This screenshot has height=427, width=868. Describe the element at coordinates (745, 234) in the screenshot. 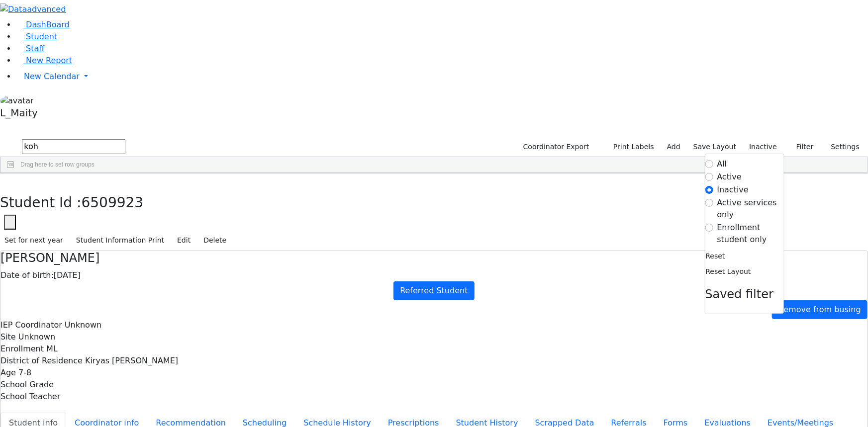

I see `div: Settings` at that location.